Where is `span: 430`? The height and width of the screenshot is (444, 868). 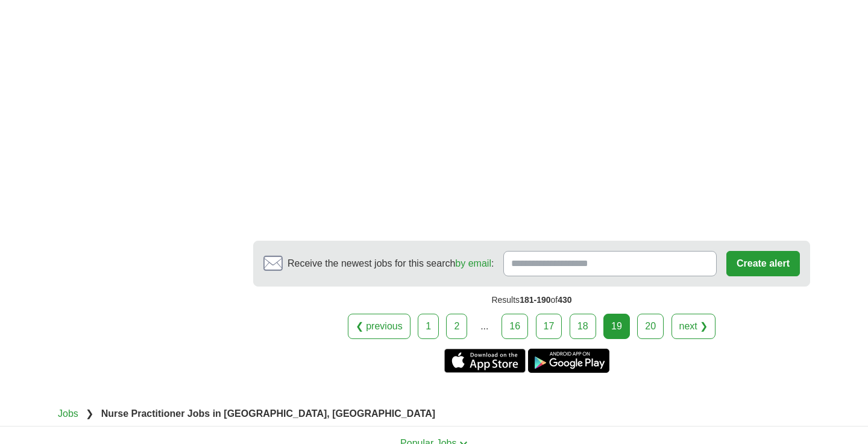 span: 430 is located at coordinates (565, 300).